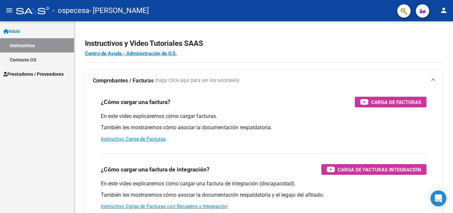 The width and height of the screenshot is (453, 213). Describe the element at coordinates (71, 11) in the screenshot. I see `span: - ospecesa` at that location.